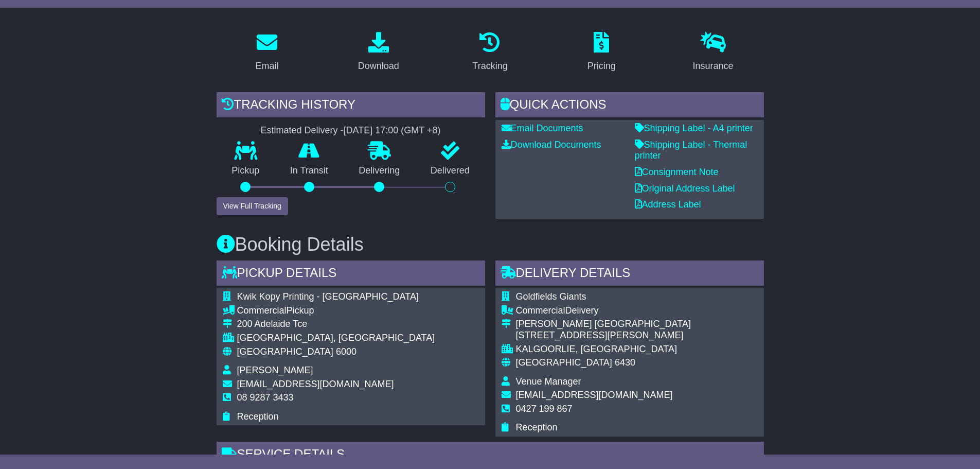 The width and height of the screenshot is (980, 469). What do you see at coordinates (252, 205) in the screenshot?
I see `button: View Full Tracking` at bounding box center [252, 205].